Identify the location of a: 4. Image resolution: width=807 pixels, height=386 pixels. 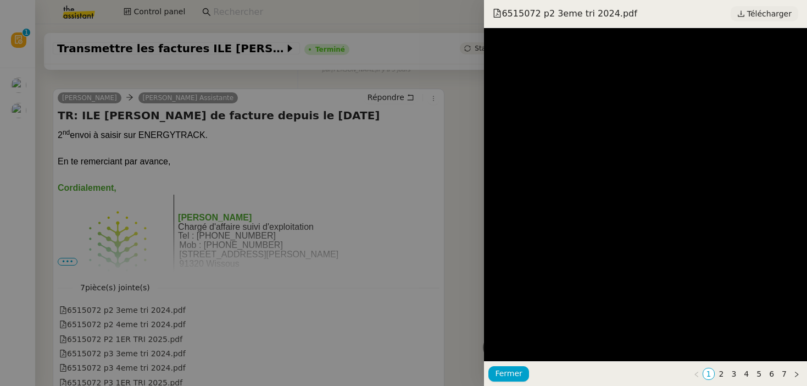
(746, 373).